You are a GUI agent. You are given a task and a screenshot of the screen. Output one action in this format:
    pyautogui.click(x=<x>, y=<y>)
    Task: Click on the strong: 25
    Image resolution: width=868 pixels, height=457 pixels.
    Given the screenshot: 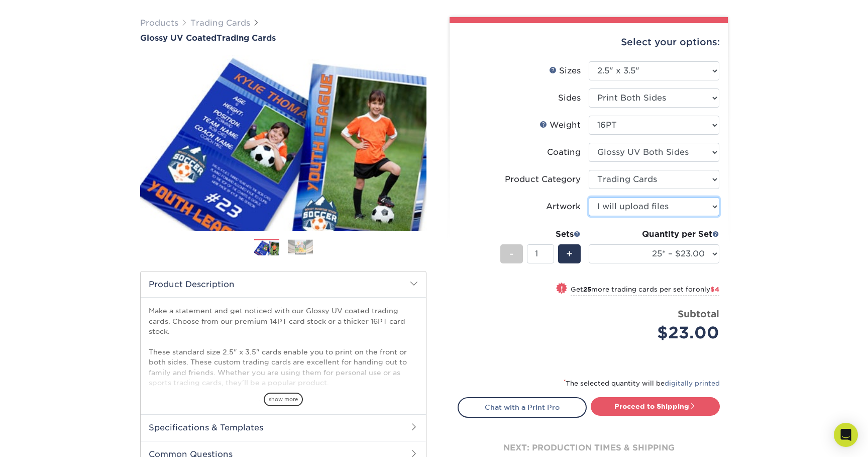 What is the action you would take?
    pyautogui.click(x=587, y=289)
    